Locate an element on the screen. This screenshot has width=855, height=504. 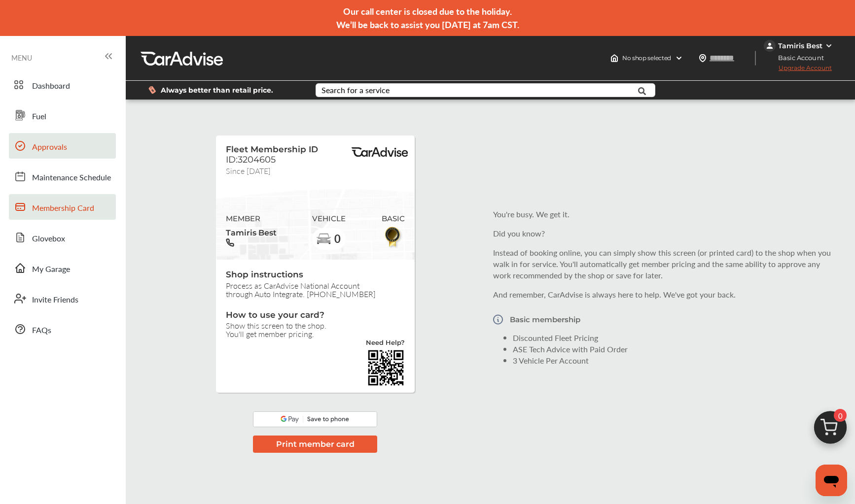
span: No shop selected is located at coordinates (646, 58).